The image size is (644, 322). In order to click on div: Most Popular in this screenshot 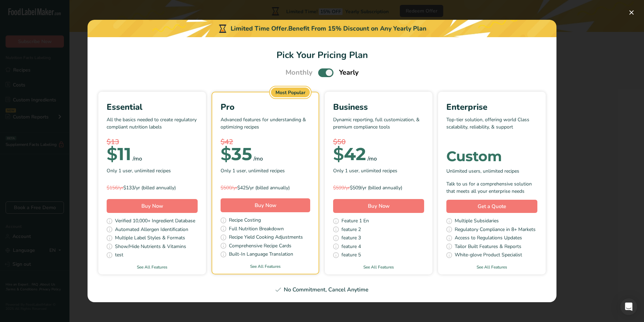, I will do `click(291, 93)`.